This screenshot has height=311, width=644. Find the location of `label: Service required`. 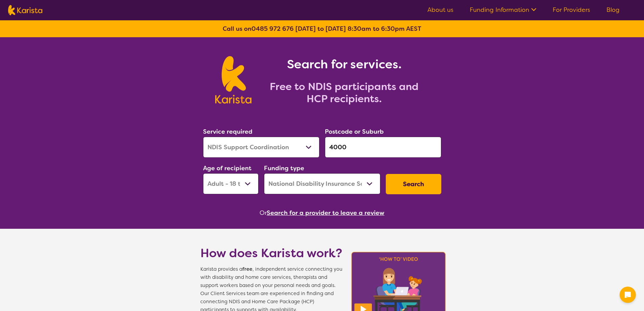

label: Service required is located at coordinates (228, 132).